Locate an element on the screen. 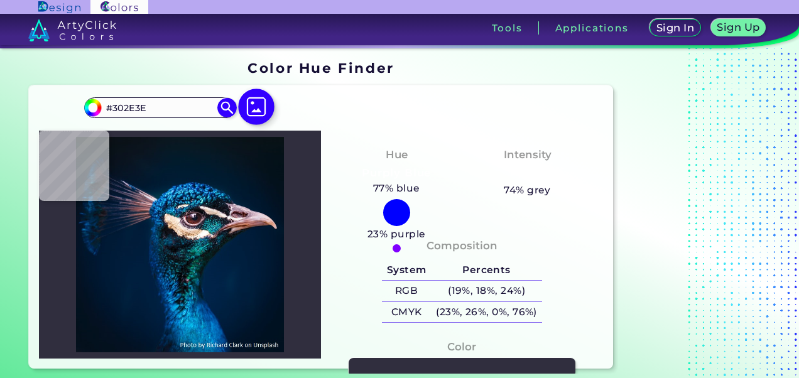 The width and height of the screenshot is (799, 378). h4: Composition is located at coordinates (461, 245).